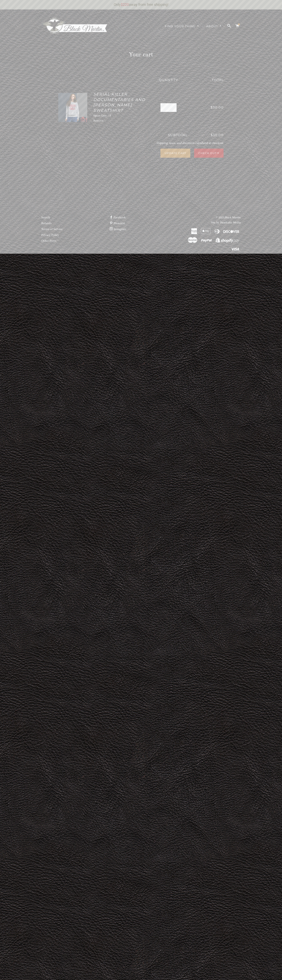 The image size is (282, 980). I want to click on a: Black Martin, so click(233, 217).